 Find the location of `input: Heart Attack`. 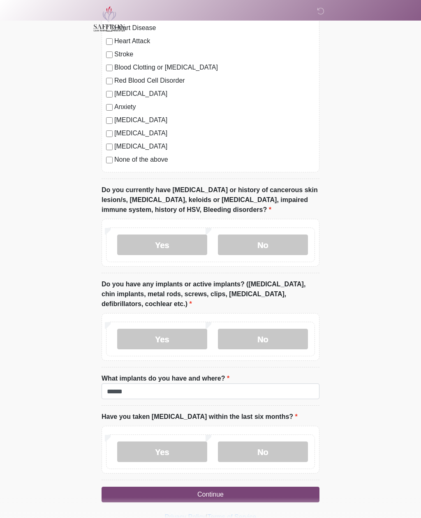

input: Heart Attack is located at coordinates (109, 42).